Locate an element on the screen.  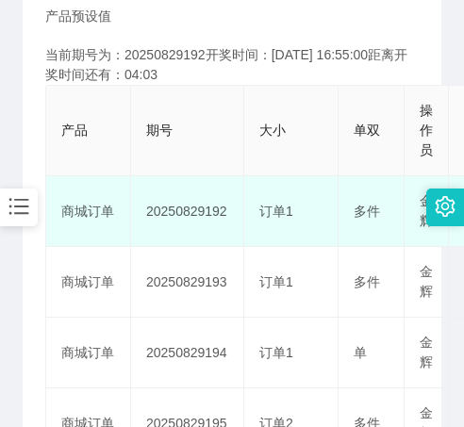
i: 图标: bars is located at coordinates (19, 207).